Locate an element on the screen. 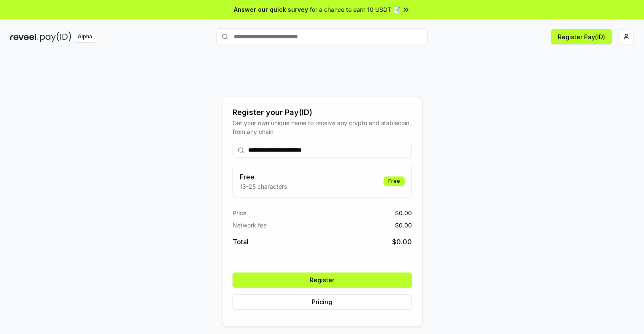 This screenshot has height=334, width=644. img: reveel_dark is located at coordinates (24, 37).